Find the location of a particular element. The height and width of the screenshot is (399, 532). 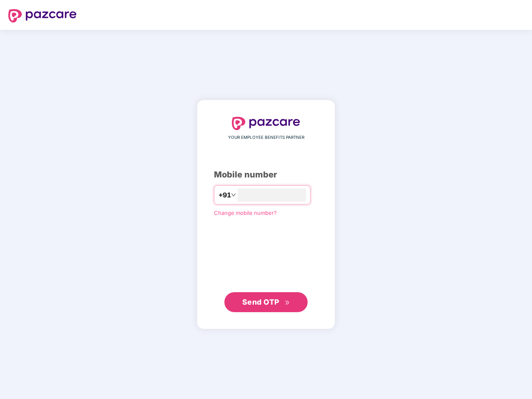

a: Change mobile number? is located at coordinates (245, 213).